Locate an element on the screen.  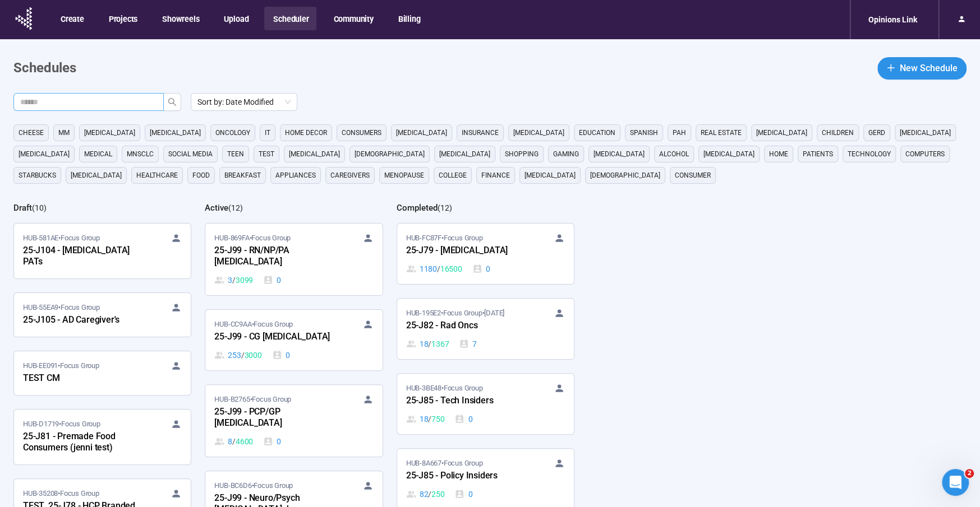
span: HUB-581AE • Focus Group is located at coordinates (61, 238).